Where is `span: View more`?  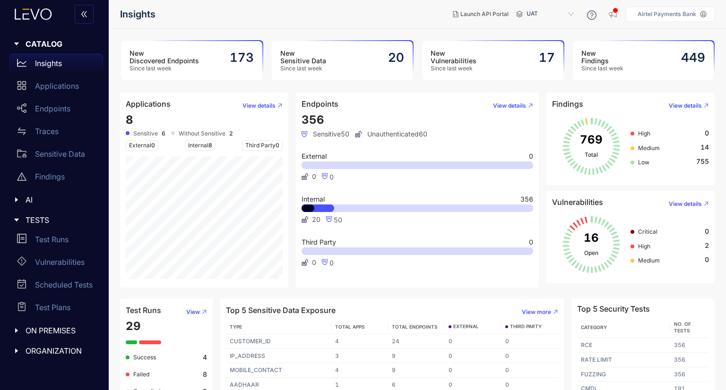
span: View more is located at coordinates (536, 312).